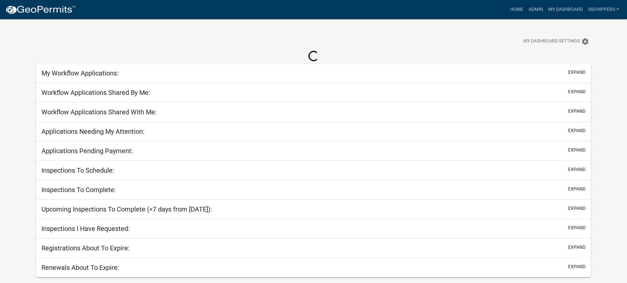  Describe the element at coordinates (556, 41) in the screenshot. I see `button: My Dashboard Settingssettings` at that location.